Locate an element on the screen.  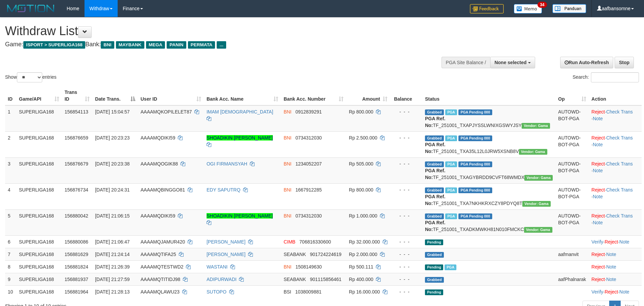
td: TF_251001_TXAGYBRDD9CVFT68WMDX is located at coordinates (489, 170).